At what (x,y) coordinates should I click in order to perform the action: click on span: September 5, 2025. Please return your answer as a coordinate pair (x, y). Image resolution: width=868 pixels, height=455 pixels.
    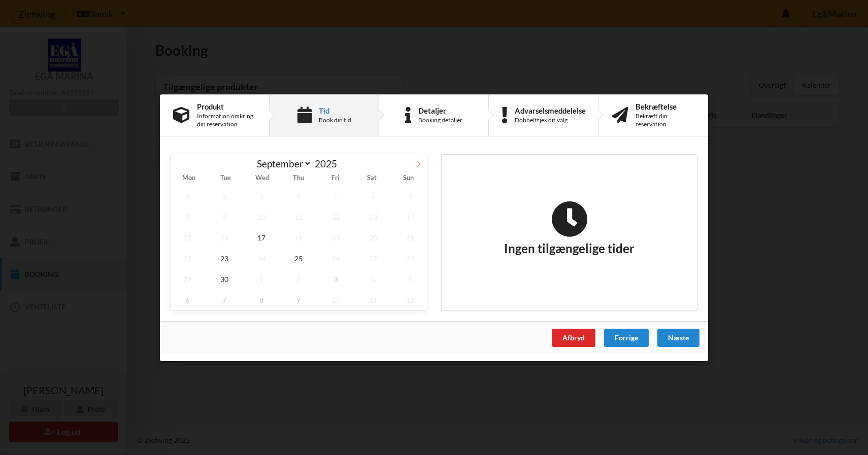
    Looking at the image, I should click on (336, 195).